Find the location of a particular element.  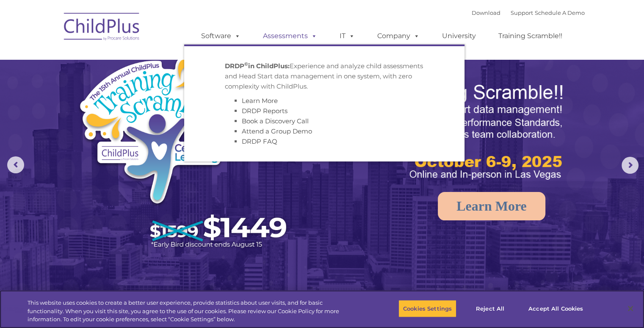

a: University is located at coordinates (459, 36).